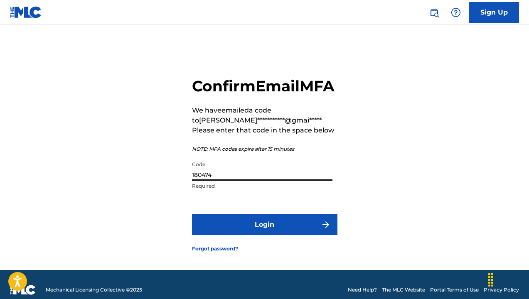  What do you see at coordinates (265, 225) in the screenshot?
I see `button: Login` at bounding box center [265, 225].